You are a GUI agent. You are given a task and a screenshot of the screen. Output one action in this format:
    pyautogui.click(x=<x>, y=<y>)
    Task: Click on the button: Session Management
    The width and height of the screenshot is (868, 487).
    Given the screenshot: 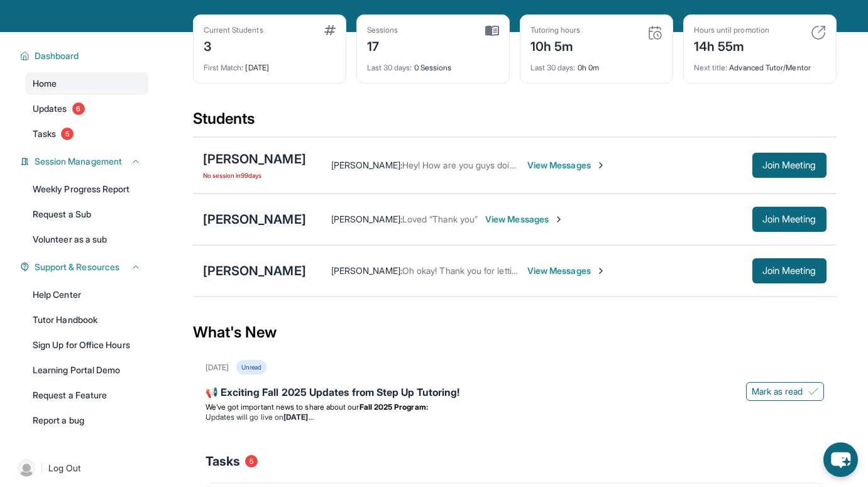 What is the action you would take?
    pyautogui.click(x=85, y=162)
    